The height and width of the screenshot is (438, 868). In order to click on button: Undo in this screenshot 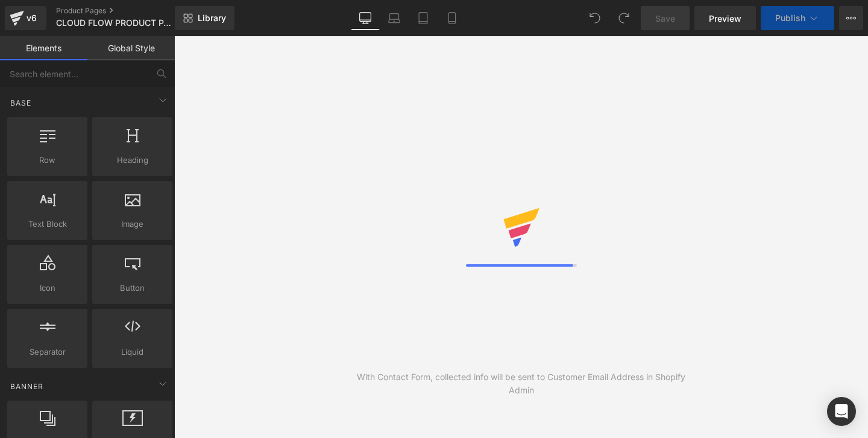, I will do `click(595, 18)`.